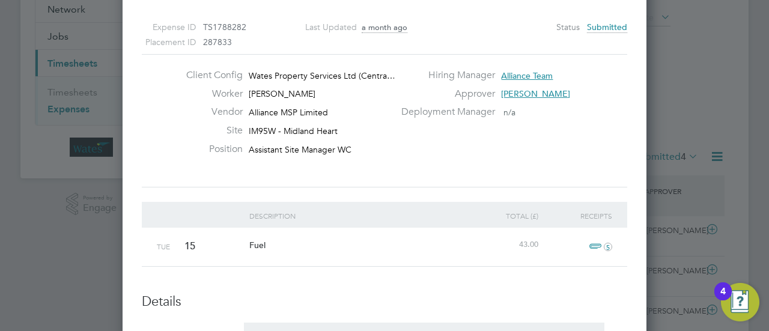 The image size is (769, 331). Describe the element at coordinates (257, 245) in the screenshot. I see `span: Fuel` at that location.